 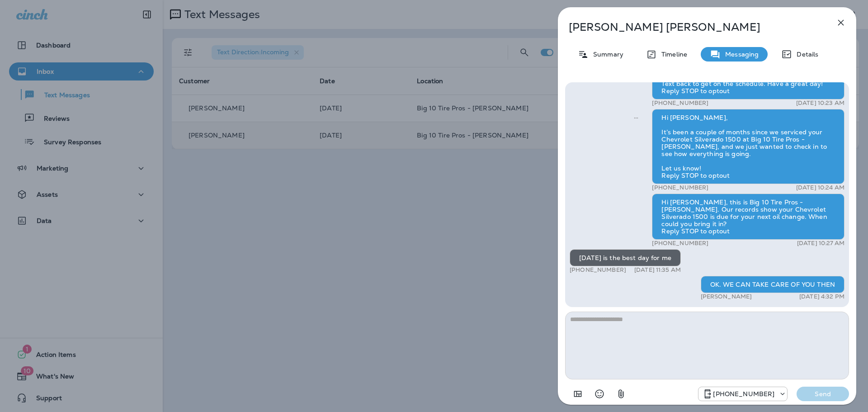 What do you see at coordinates (772, 284) in the screenshot?
I see `div: OK. WE CAN TAKE CARE OF YOU THEN` at bounding box center [772, 284].